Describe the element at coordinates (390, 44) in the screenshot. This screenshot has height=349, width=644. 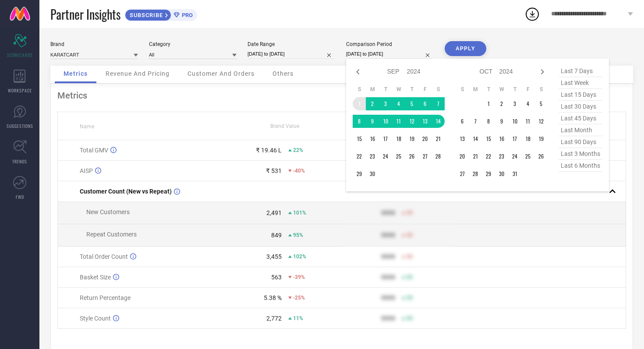
I see `div: Comparison Period` at that location.